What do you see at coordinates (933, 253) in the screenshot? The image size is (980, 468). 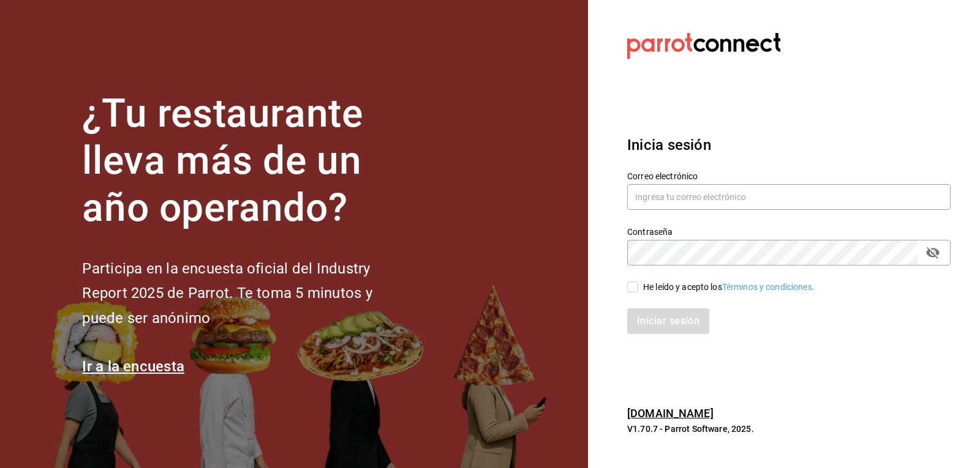 I see `button: passwordField` at bounding box center [933, 253].